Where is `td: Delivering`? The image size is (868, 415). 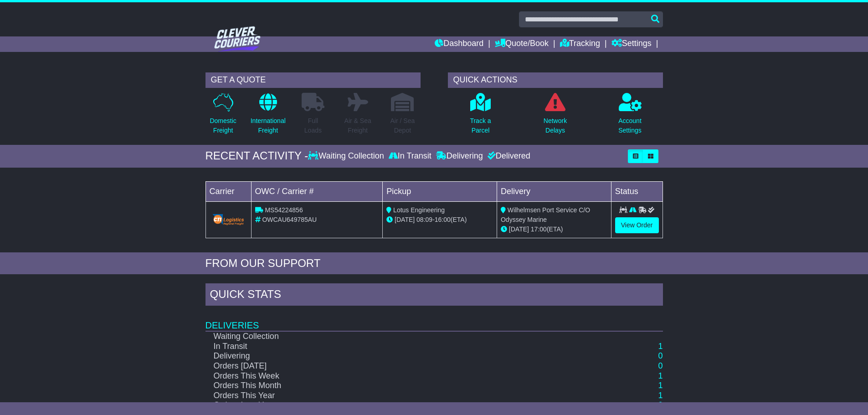 td: Delivering is located at coordinates (401, 357).